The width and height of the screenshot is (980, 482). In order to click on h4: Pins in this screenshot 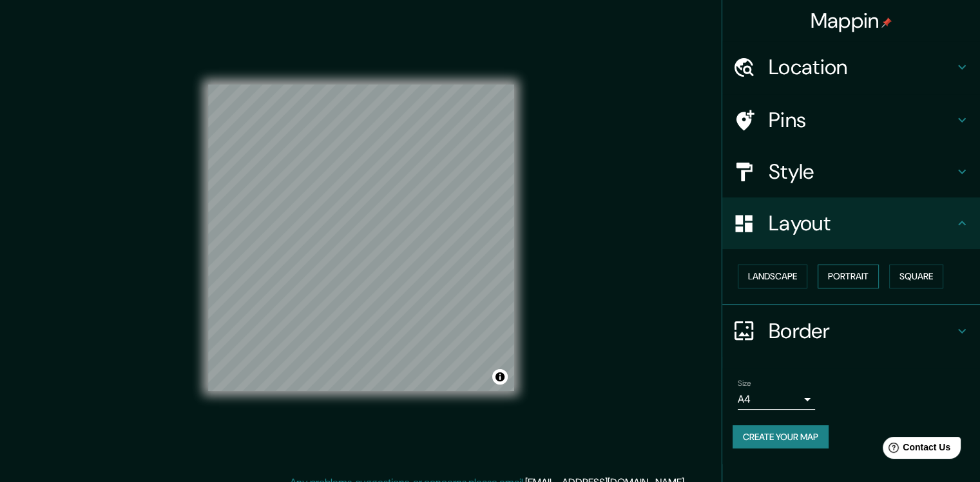, I will do `click(862, 120)`.